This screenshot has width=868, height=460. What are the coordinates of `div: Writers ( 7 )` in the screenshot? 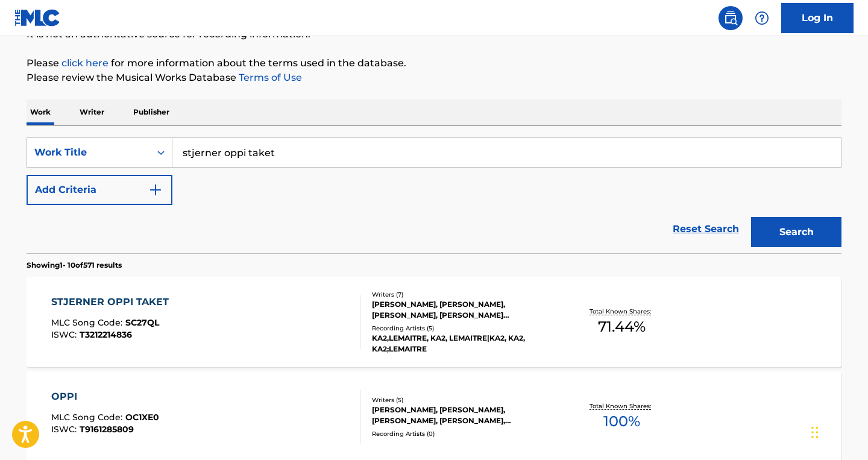 It's located at (463, 294).